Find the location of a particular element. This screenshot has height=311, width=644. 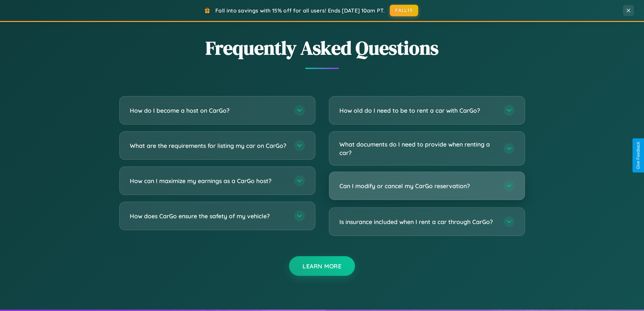

h3: How do I become a host on CarGo? is located at coordinates (209, 110).